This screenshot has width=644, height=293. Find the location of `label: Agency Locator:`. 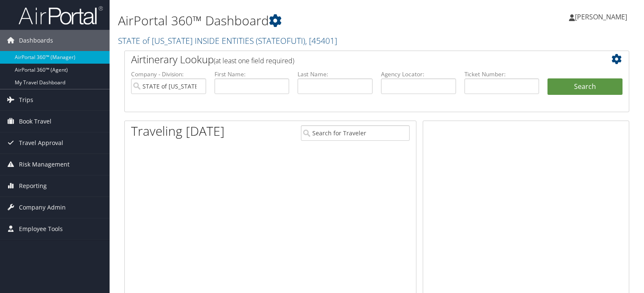

label: Agency Locator: is located at coordinates (418, 74).